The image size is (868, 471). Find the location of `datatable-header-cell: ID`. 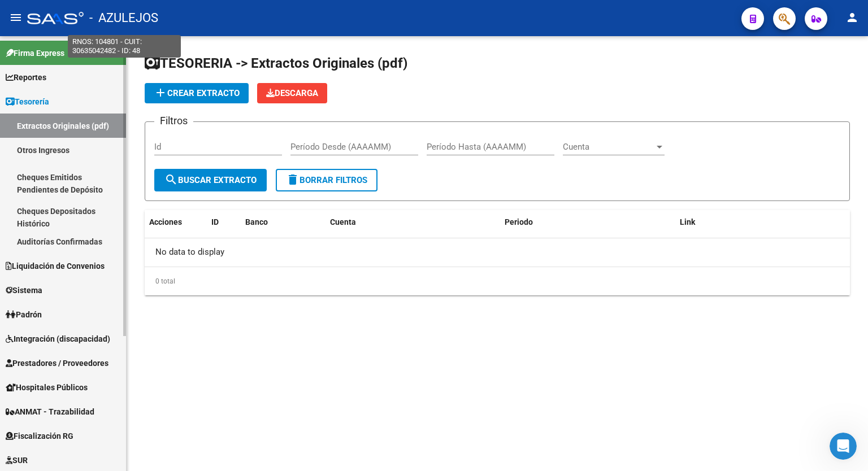

datatable-header-cell: ID is located at coordinates (224, 222).